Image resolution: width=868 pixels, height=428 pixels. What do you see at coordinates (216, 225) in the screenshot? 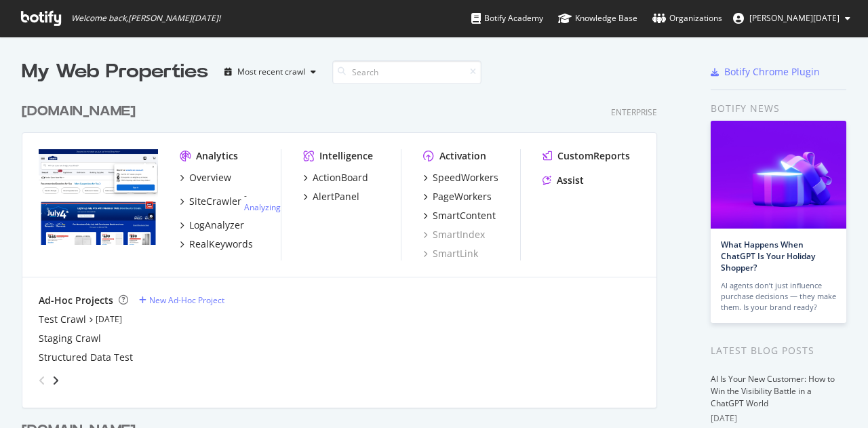
I see `div: LogAnalyzer` at bounding box center [216, 225].